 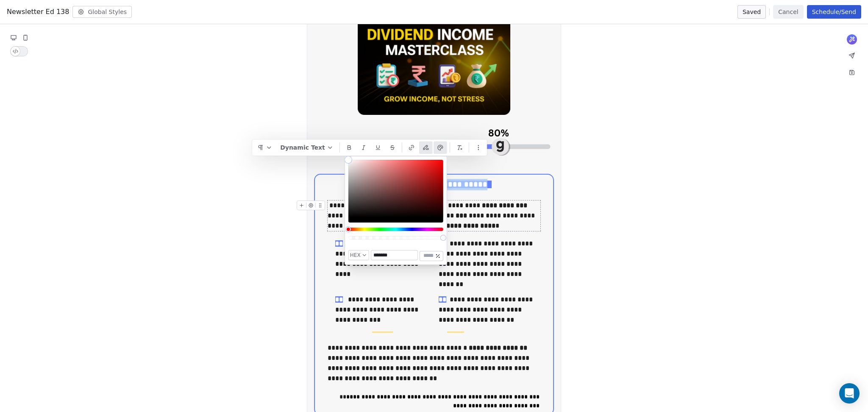 What do you see at coordinates (395, 229) in the screenshot?
I see `div: Hue` at bounding box center [395, 229].